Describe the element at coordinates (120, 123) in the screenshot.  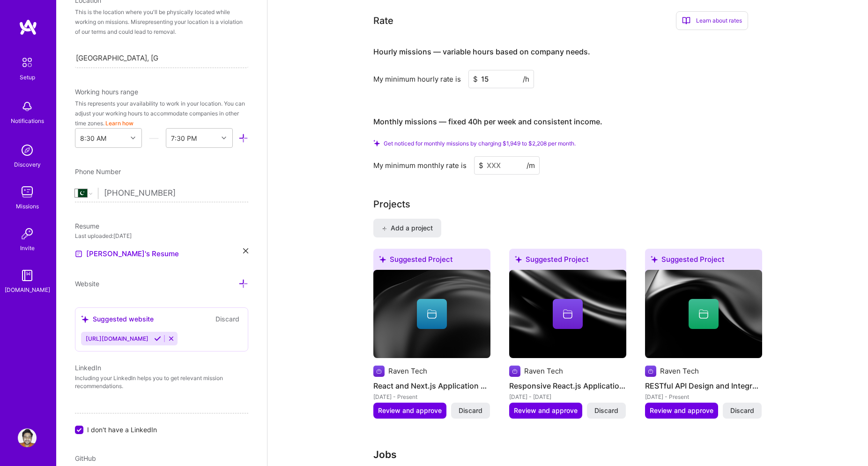
I see `button: Learn how` at that location.